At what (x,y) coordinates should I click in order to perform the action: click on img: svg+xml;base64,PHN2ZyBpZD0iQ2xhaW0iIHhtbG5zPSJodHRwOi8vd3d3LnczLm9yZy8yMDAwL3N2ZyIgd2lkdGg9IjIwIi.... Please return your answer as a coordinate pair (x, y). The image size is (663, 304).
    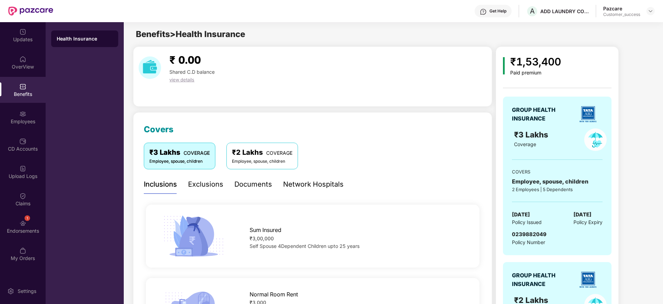
    Looking at the image, I should click on (23, 196).